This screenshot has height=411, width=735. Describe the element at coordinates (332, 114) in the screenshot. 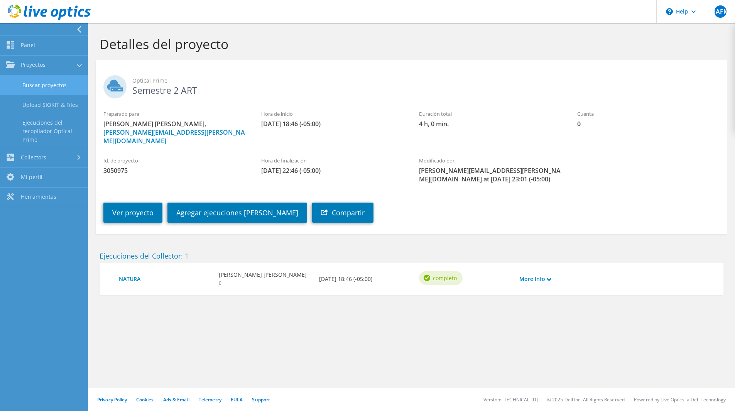

I see `label: Hora de inicio` at that location.